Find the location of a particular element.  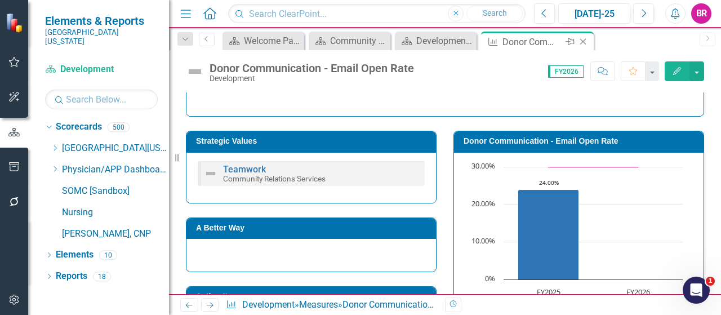

small: Community Relations Services is located at coordinates (274, 179).